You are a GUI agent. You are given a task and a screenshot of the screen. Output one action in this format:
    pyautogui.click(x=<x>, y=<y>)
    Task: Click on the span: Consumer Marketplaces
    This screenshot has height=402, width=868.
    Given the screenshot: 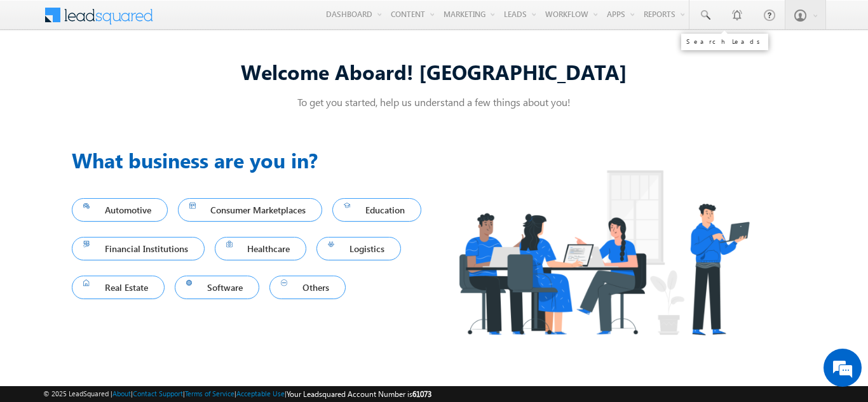 What is the action you would take?
    pyautogui.click(x=250, y=209)
    